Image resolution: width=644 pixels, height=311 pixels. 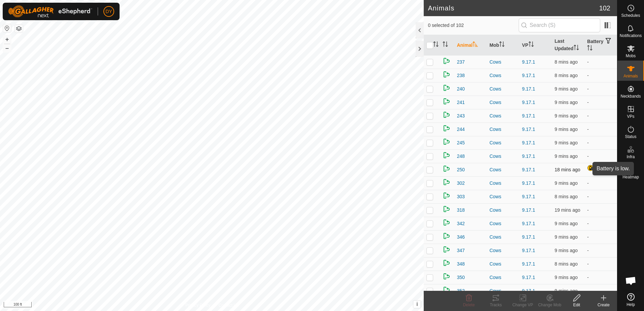 What do you see at coordinates (630, 96) in the screenshot?
I see `span: Neckbands` at bounding box center [630, 96].